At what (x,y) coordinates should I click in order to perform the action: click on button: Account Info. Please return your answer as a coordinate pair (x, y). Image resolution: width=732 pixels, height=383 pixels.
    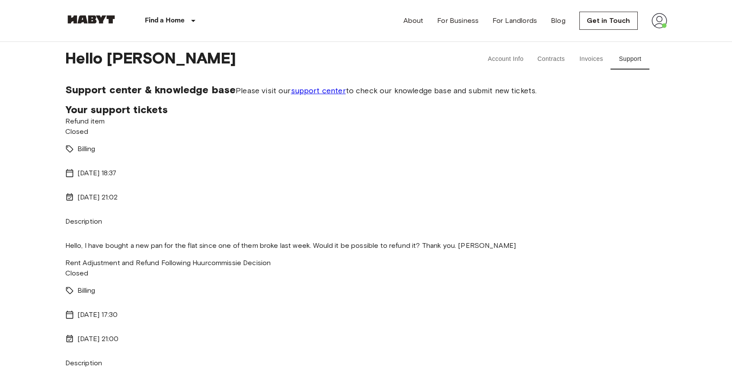
    Looking at the image, I should click on (505, 59).